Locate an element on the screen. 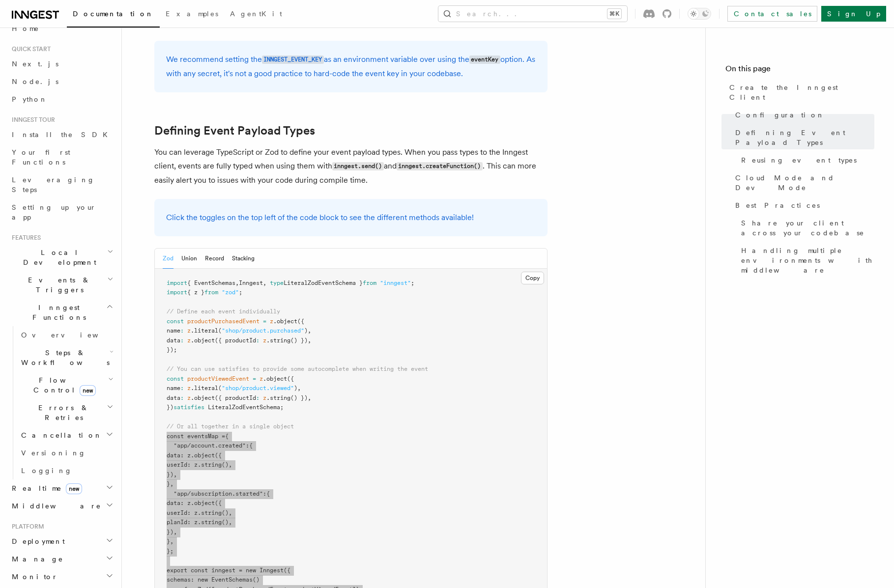 This screenshot has width=894, height=588. span: Steps & Workflows is located at coordinates (63, 357).